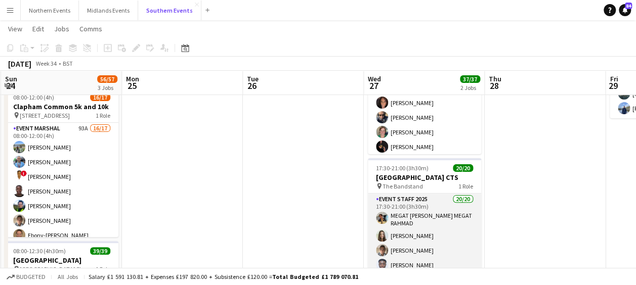  Describe the element at coordinates (470, 79) in the screenshot. I see `span: 37/37` at that location.